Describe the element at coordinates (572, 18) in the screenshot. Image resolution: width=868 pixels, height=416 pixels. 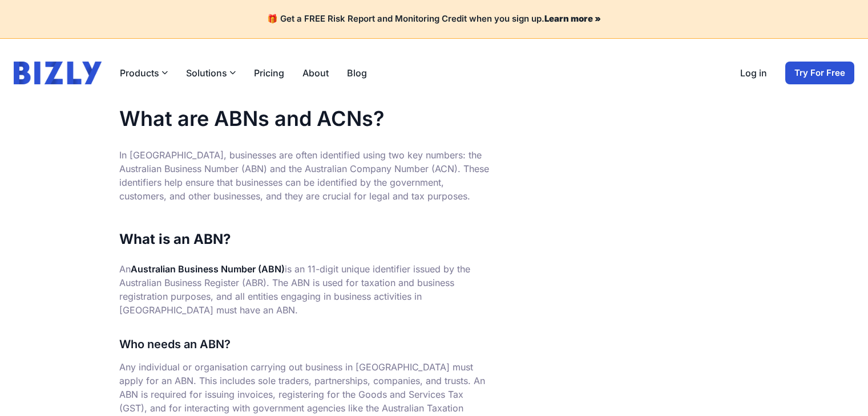
I see `a: Learn more »` at that location.